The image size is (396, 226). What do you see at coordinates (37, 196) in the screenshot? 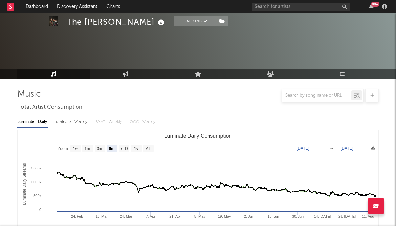
I see `text: 500k` at bounding box center [37, 196].